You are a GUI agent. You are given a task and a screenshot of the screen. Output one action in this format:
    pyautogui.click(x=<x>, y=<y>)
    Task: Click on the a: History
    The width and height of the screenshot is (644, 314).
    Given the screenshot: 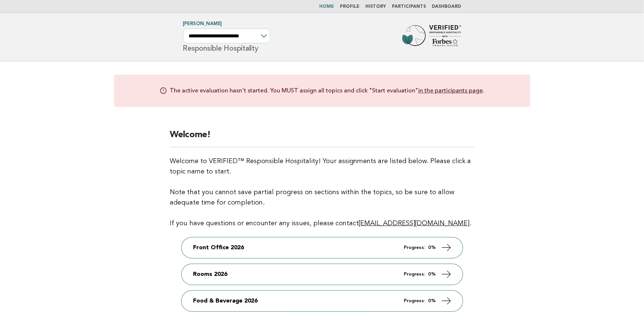 What is the action you would take?
    pyautogui.click(x=376, y=7)
    